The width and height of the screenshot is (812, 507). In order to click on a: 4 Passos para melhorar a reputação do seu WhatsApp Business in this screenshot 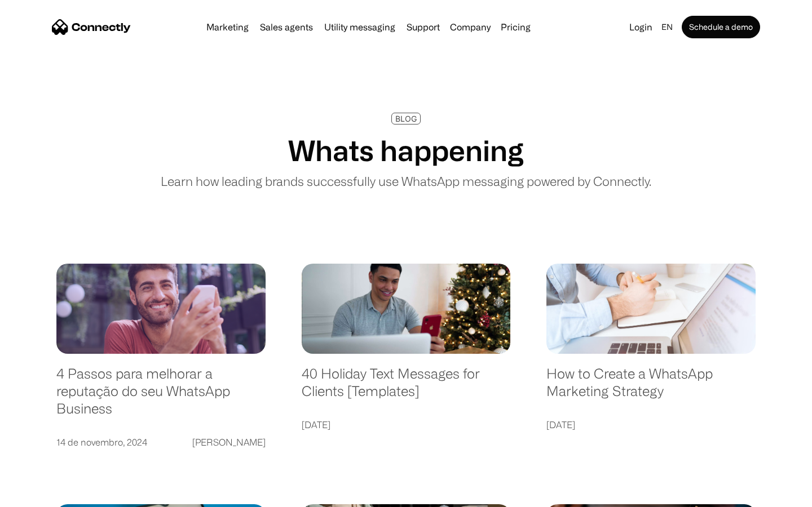, I will do `click(161, 397)`.